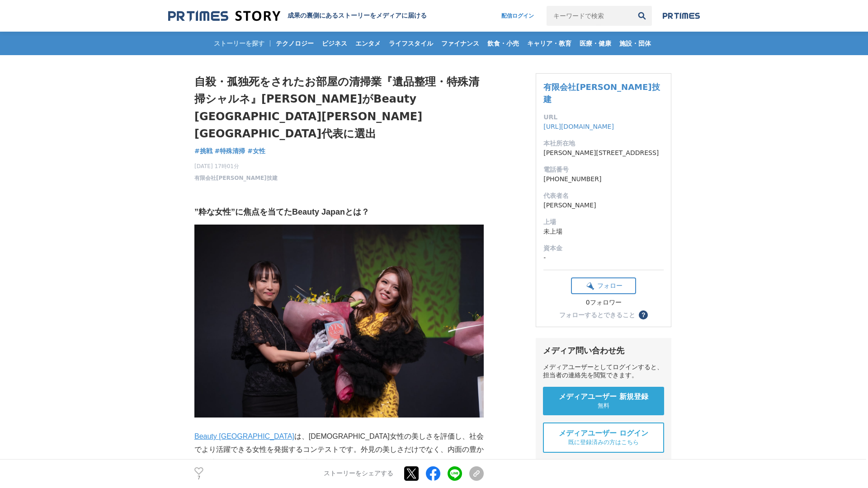  I want to click on a: メディアユーザー 新規登録 無料, so click(603, 401).